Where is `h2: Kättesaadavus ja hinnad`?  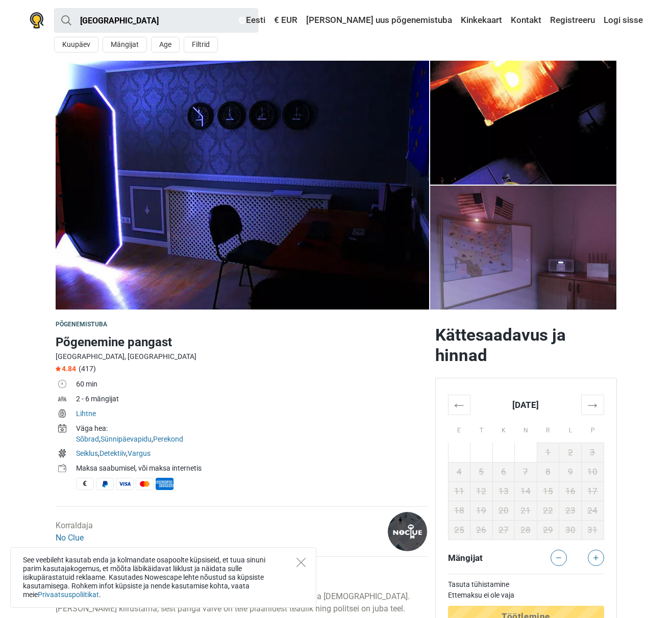
h2: Kättesaadavus ja hinnad is located at coordinates (526, 345).